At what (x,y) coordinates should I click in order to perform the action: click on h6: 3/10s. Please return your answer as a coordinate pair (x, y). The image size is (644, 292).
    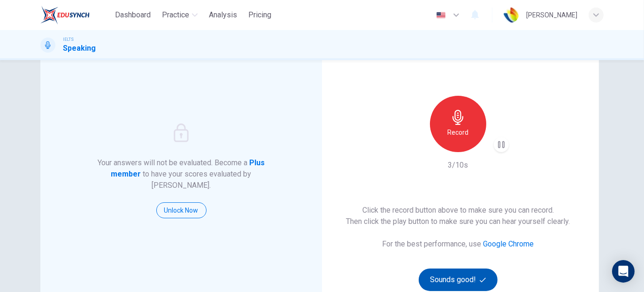
    Looking at the image, I should click on (458, 165).